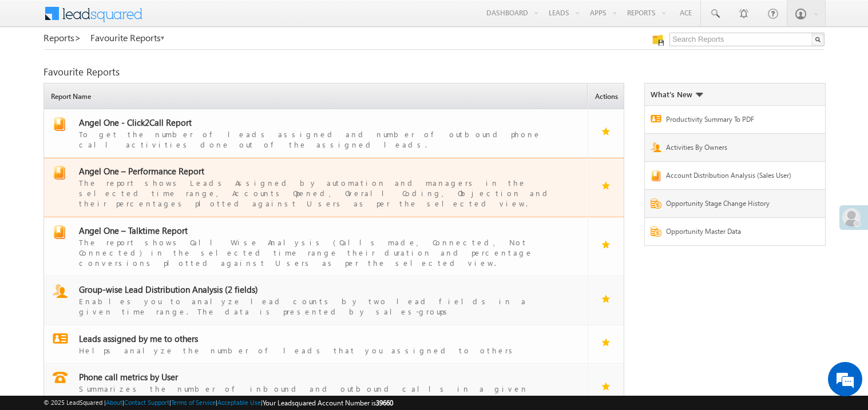  I want to click on span: Angel One - Click2Call Report, so click(135, 122).